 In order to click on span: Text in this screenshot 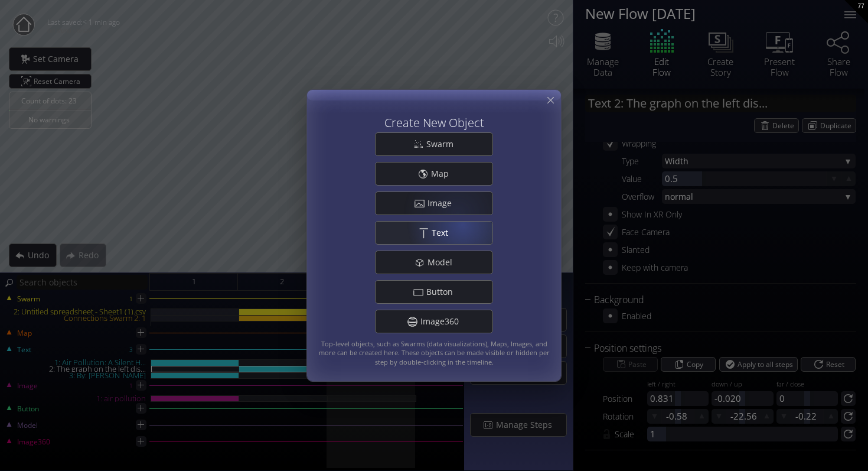, I will do `click(443, 233)`.